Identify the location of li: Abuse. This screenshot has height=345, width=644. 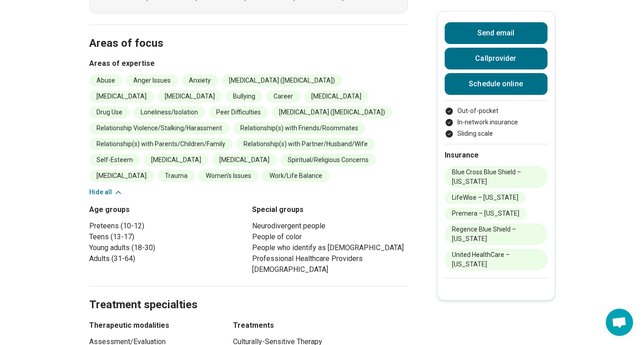
(105, 80).